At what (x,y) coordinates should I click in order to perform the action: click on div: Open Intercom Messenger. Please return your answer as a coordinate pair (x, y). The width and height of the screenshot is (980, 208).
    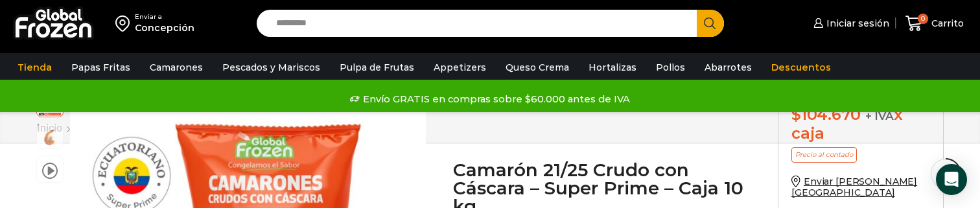
    Looking at the image, I should click on (952, 180).